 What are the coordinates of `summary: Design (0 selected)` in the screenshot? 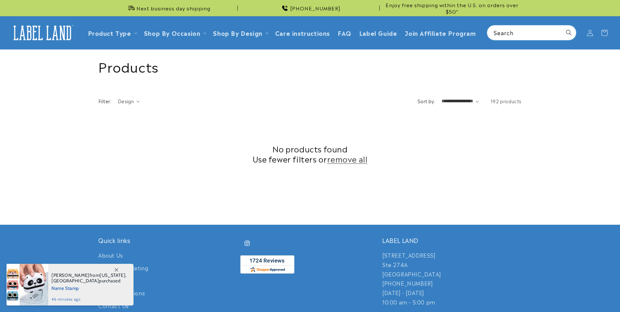 It's located at (129, 101).